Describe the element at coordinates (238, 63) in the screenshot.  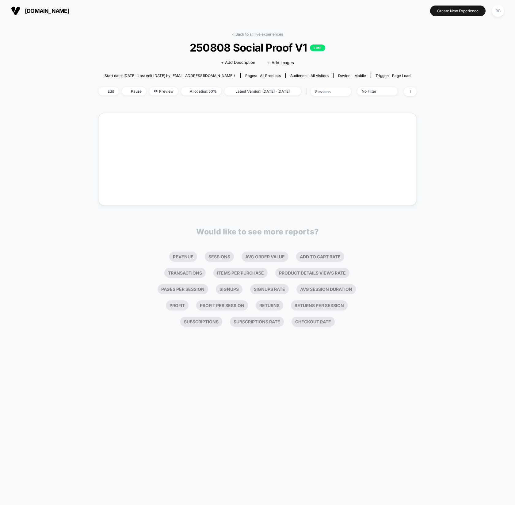
I see `span: + Add Description` at that location.